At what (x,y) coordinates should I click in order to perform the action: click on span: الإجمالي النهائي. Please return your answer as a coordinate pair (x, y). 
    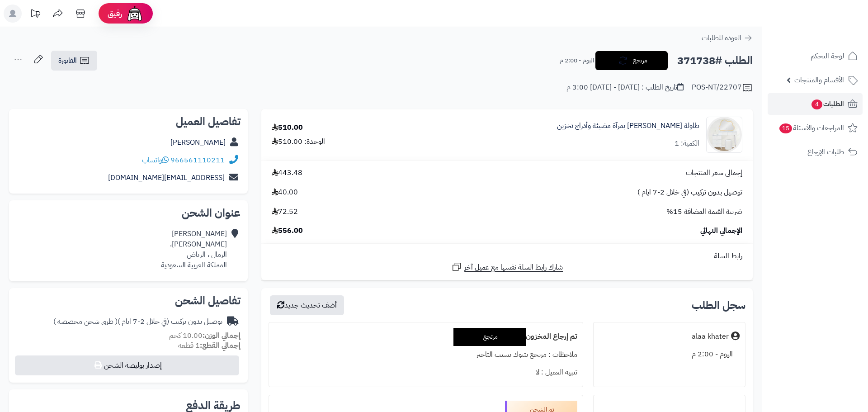
    Looking at the image, I should click on (721, 231).